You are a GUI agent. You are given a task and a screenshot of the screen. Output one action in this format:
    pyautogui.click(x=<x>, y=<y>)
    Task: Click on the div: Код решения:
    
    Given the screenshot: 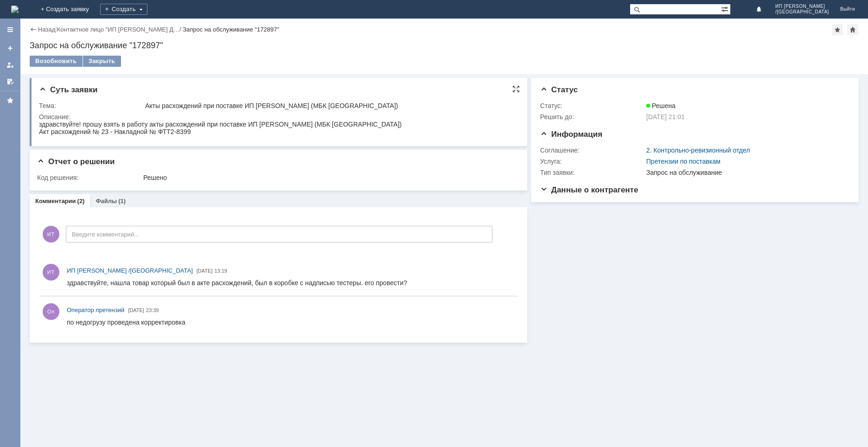 What is the action you would take?
    pyautogui.click(x=89, y=178)
    